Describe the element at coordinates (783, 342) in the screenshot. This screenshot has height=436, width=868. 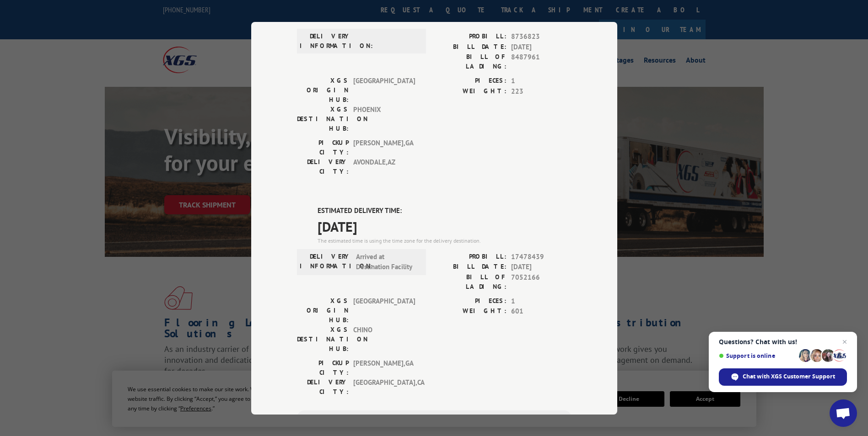
I see `span: Questions? Chat with us!` at that location.